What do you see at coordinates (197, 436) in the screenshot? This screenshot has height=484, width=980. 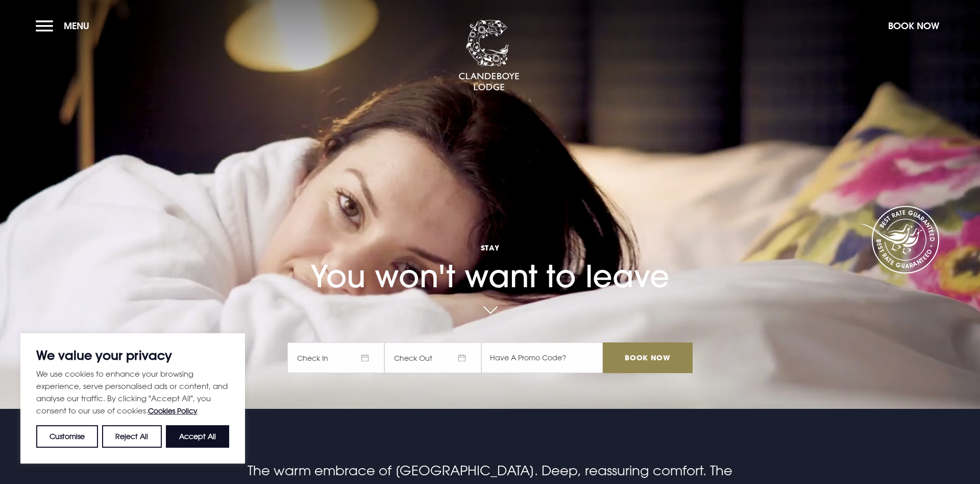 I see `button: Accept All` at bounding box center [197, 436].